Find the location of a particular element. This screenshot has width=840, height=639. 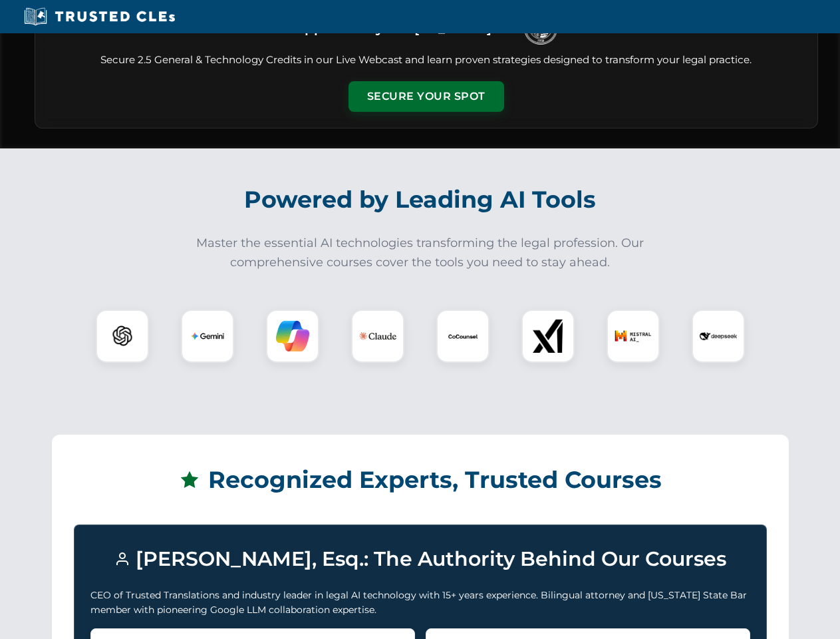

div: Copilot is located at coordinates (293, 336).